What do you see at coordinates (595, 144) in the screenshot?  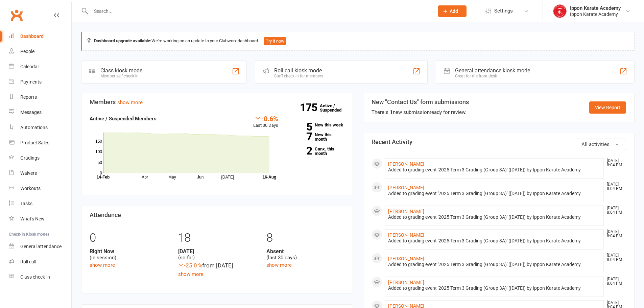 I see `span: All activities` at bounding box center [595, 144].